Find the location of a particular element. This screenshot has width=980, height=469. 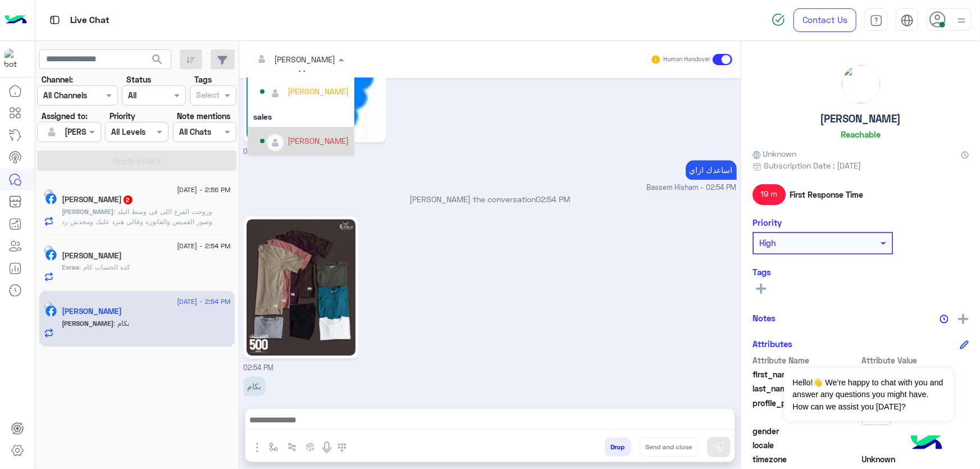

img: profile is located at coordinates (962, 20).